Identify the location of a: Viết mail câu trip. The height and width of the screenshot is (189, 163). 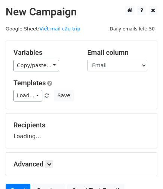
(60, 28).